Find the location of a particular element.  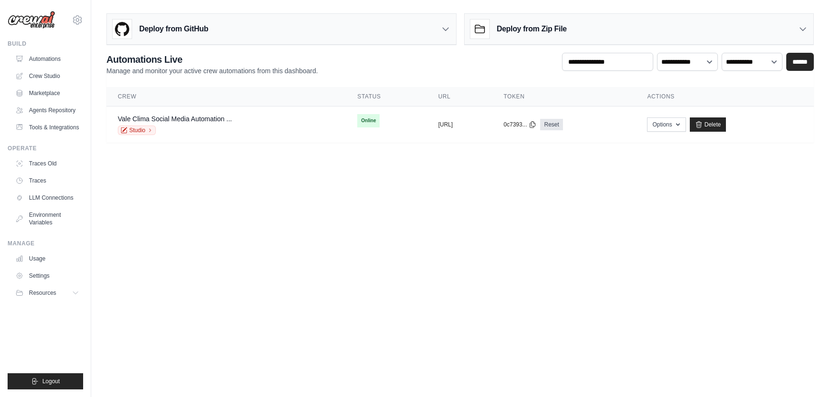

a: Traces Old is located at coordinates (47, 163).